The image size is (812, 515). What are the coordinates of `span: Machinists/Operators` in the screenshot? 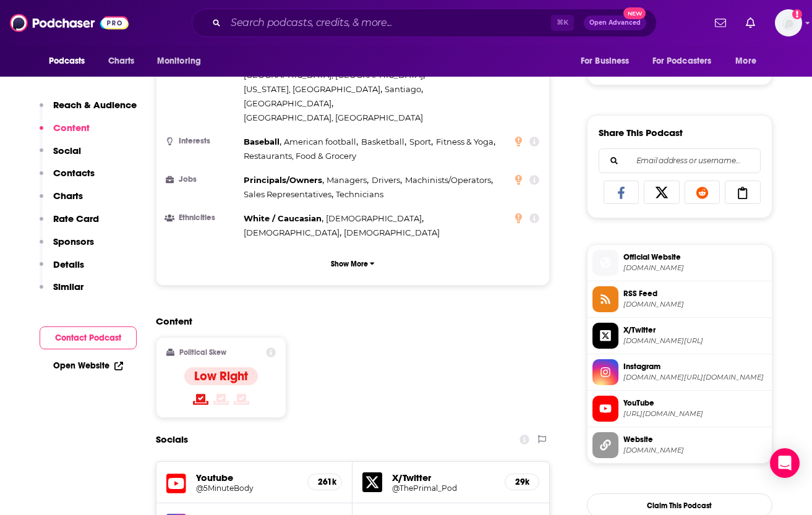 It's located at (448, 180).